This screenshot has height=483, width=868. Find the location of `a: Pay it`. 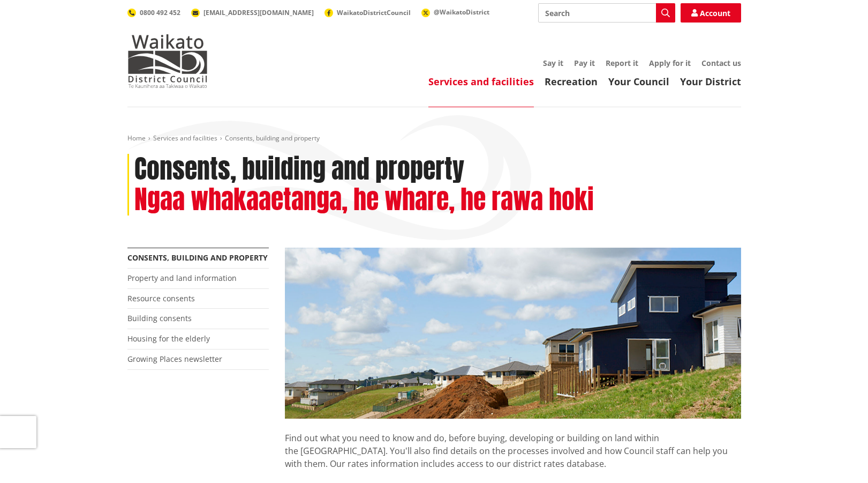

a: Pay it is located at coordinates (585, 63).